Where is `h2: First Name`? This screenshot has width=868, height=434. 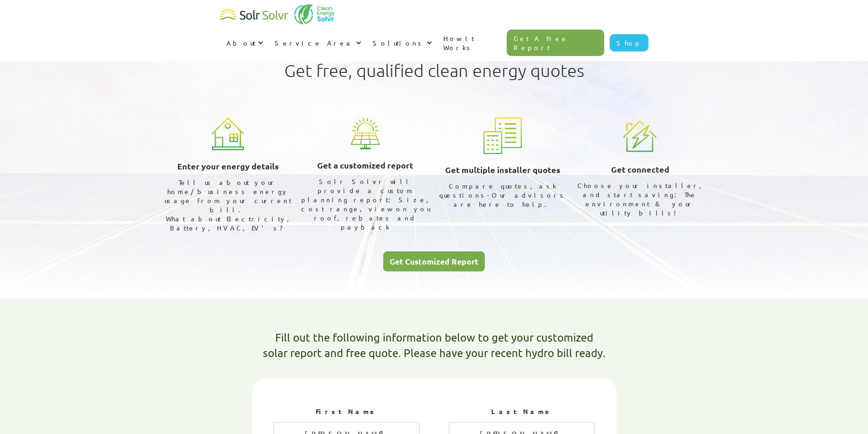
h2: First Name is located at coordinates (346, 412).